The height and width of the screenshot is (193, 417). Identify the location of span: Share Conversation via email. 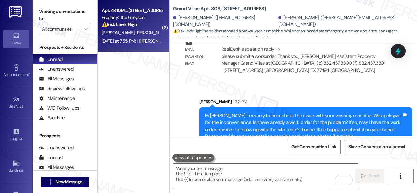
(378, 147).